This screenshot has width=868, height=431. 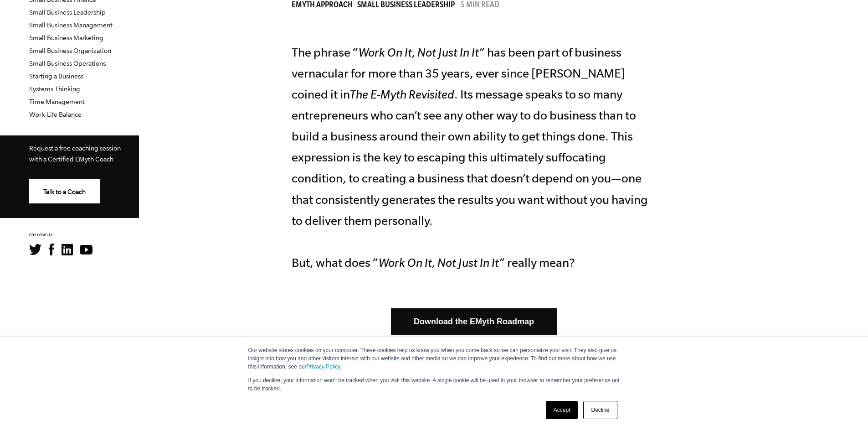 I want to click on img: Facebook, so click(x=51, y=249).